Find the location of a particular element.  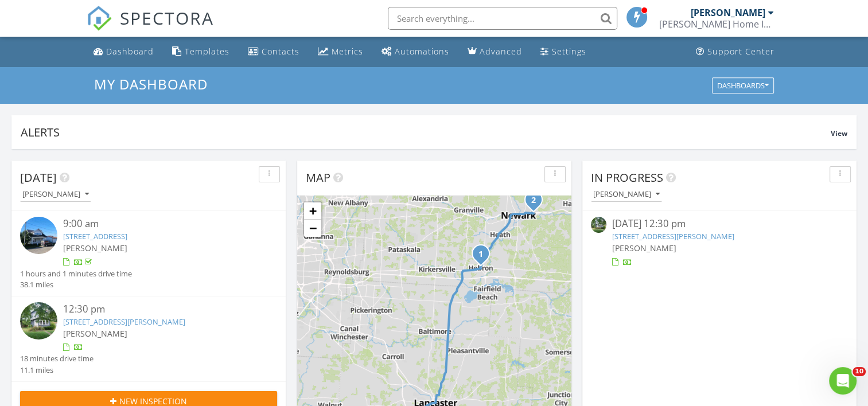

span: 10 is located at coordinates (859, 371).